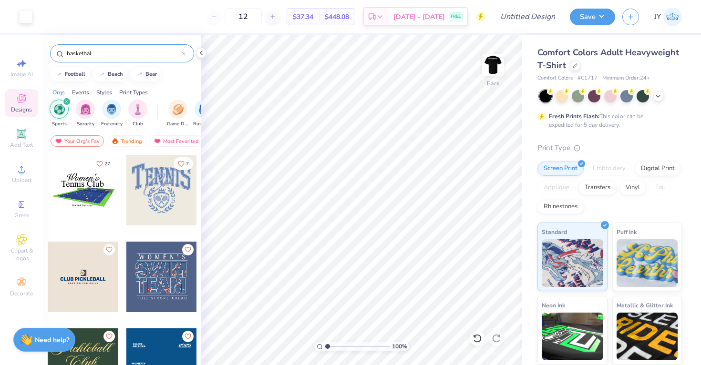 The height and width of the screenshot is (365, 701). Describe the element at coordinates (303, 17) in the screenshot. I see `span: $37.34` at that location.